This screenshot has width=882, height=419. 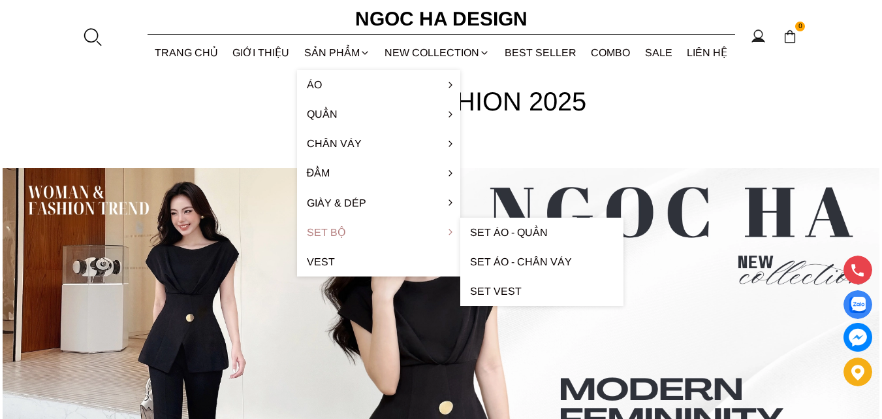 What do you see at coordinates (611, 52) in the screenshot?
I see `a: Combo` at bounding box center [611, 52].